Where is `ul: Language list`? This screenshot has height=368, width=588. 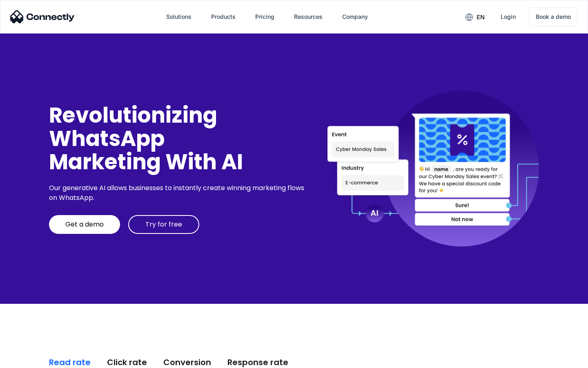
ul: Language list is located at coordinates (33, 359).